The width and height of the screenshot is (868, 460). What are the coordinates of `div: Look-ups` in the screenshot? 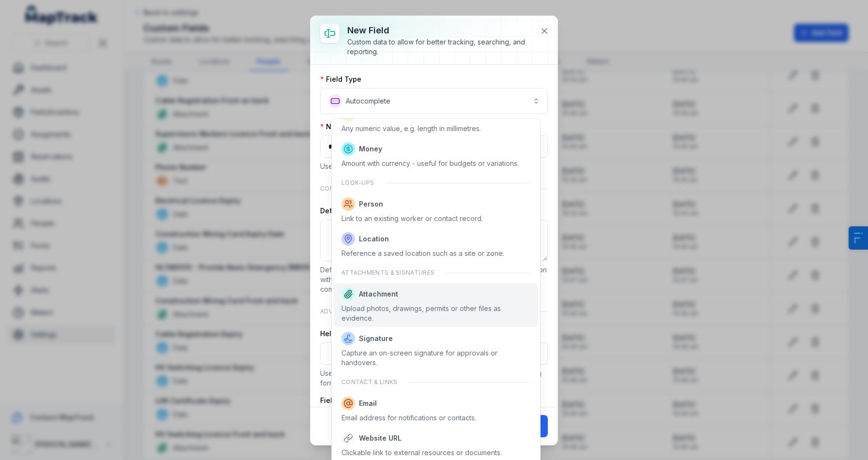 It's located at (436, 183).